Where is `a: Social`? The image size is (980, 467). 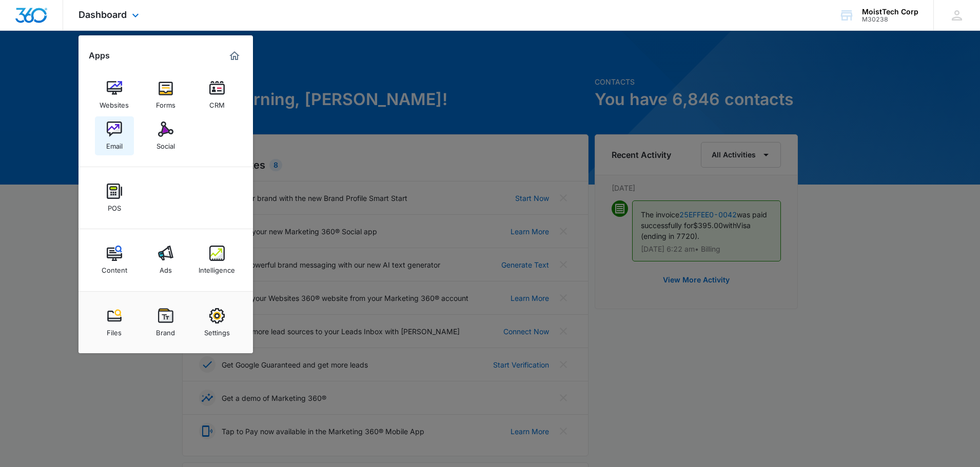
a: Social is located at coordinates (166, 136).